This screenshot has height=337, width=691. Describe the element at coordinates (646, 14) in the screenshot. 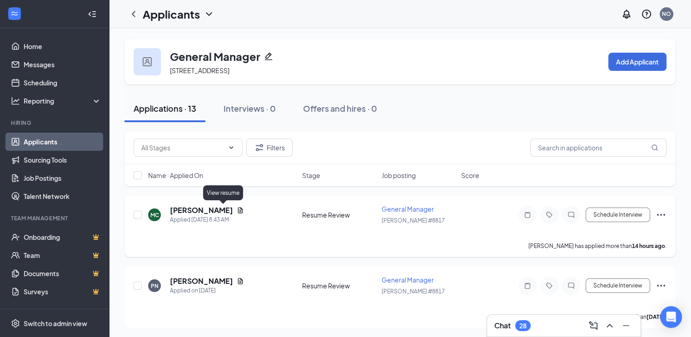

I see `svg: QuestionInfo` at that location.